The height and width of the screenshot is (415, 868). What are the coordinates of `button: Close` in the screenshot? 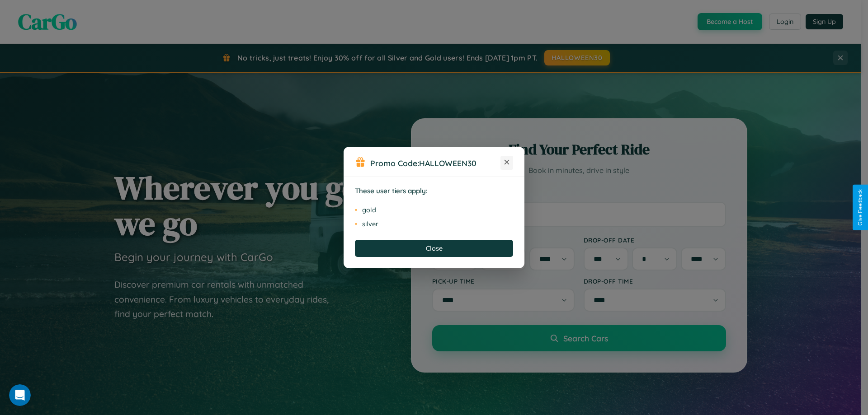 It's located at (434, 248).